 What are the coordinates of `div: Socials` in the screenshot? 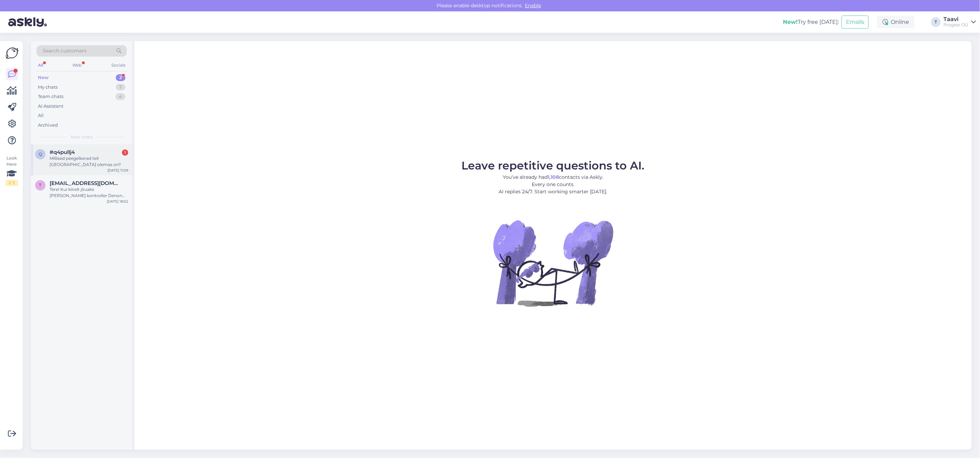 It's located at (118, 66).